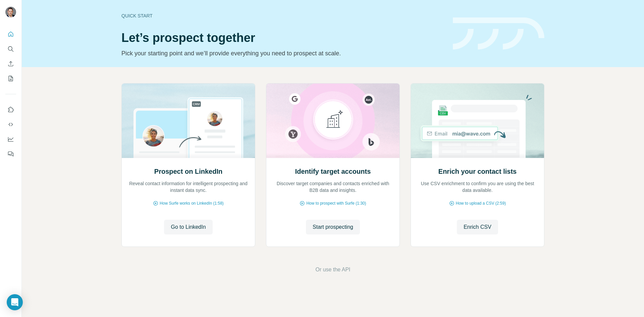  Describe the element at coordinates (477, 171) in the screenshot. I see `h2: Enrich your contact lists` at that location.